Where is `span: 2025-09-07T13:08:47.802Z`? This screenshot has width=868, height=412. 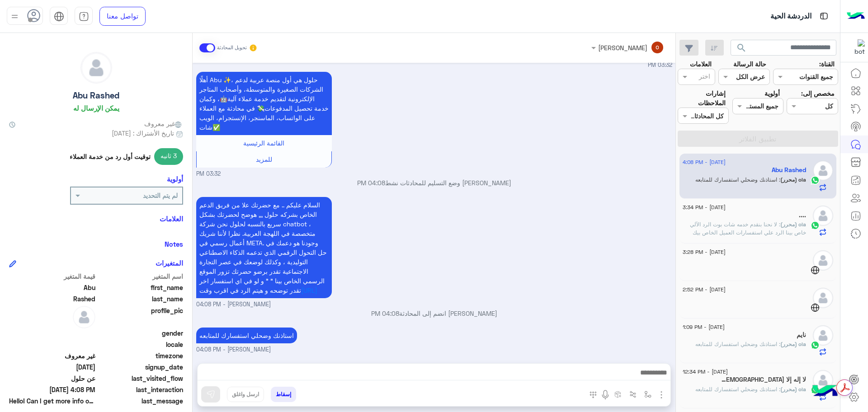
span: 2025-09-07T13:08:47.802Z is located at coordinates (52, 390).